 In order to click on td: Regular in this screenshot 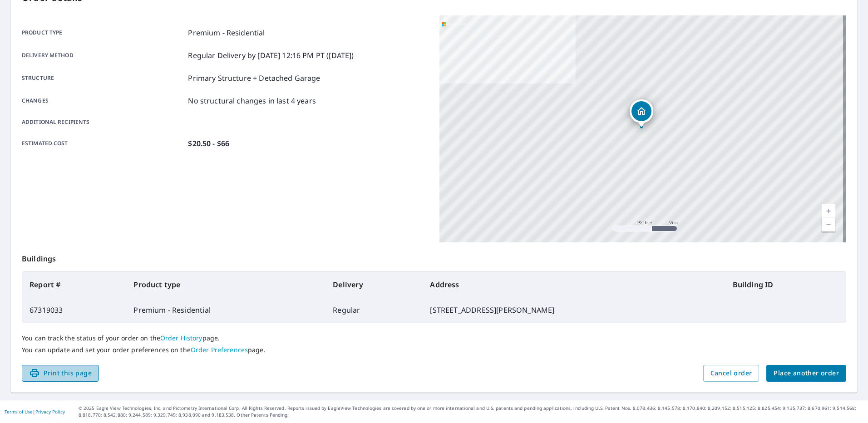, I will do `click(374, 310)`.